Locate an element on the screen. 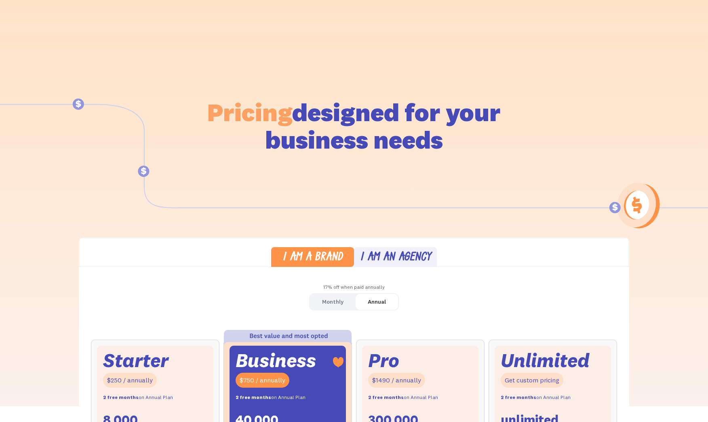 The image size is (708, 422). div: I am a brand is located at coordinates (312, 258).